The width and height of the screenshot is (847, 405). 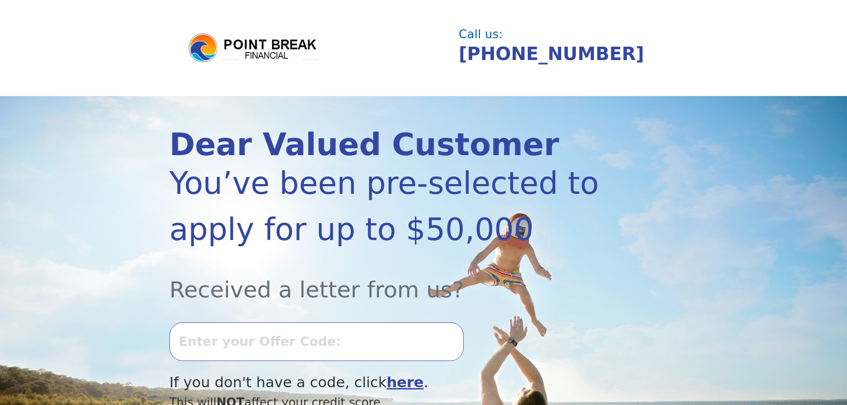 I want to click on b: here, so click(x=405, y=383).